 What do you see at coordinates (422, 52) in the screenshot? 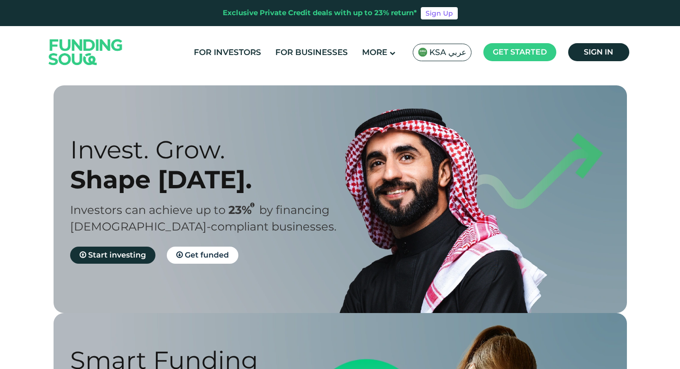
I see `img: SA Flag` at bounding box center [422, 52].